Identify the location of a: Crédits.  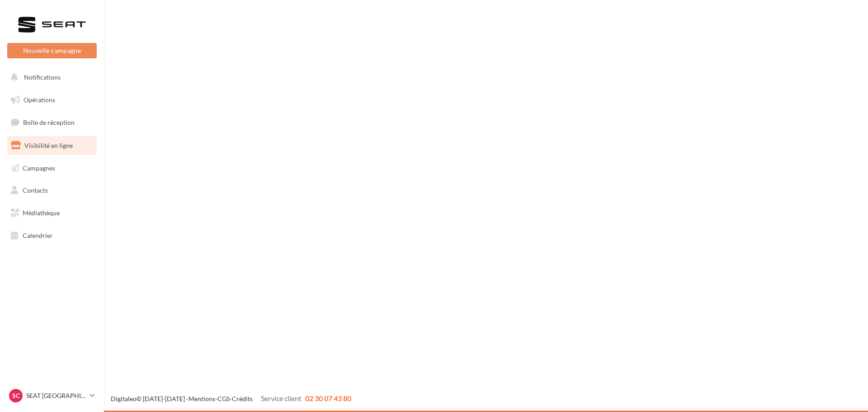
(242, 399).